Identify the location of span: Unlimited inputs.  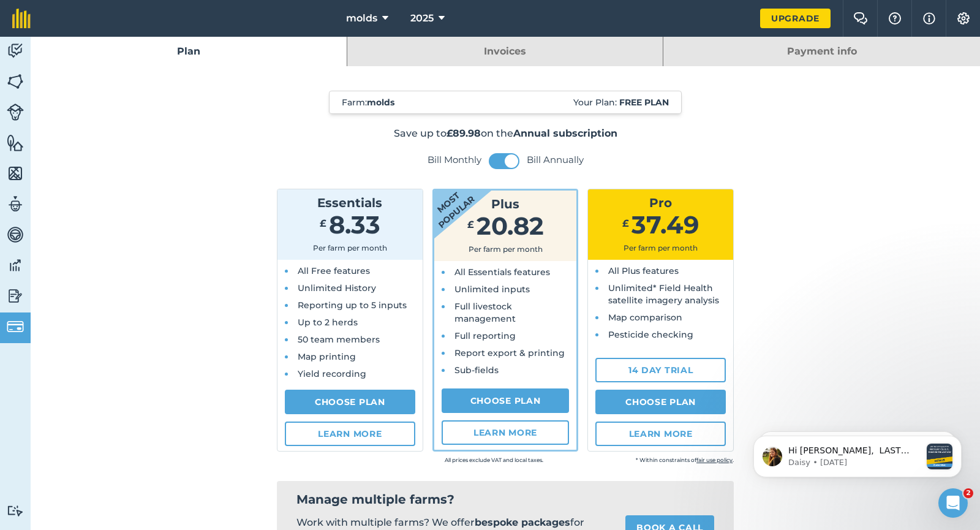
(492, 289).